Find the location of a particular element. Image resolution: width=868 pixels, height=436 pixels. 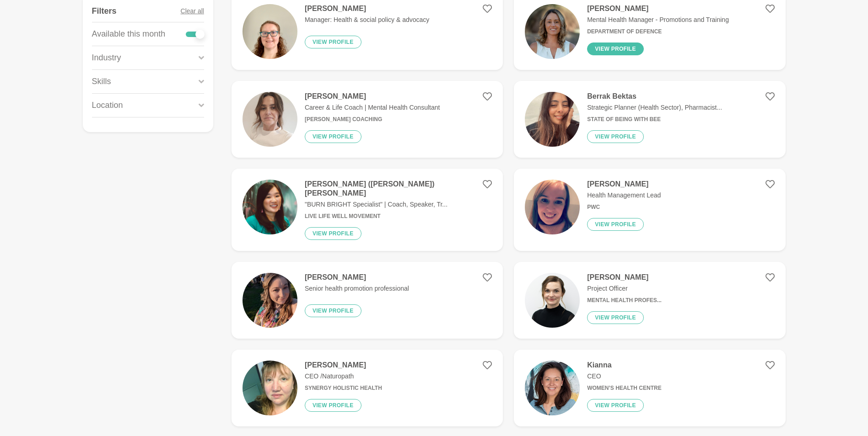

button: Clear all is located at coordinates (192, 11).